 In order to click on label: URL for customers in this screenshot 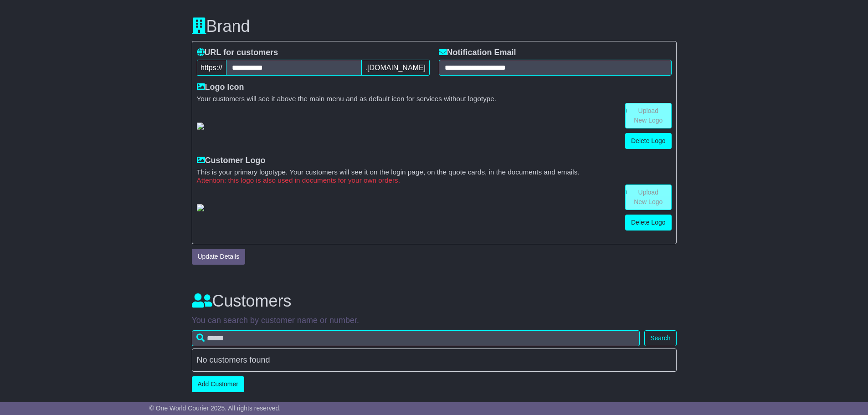, I will do `click(237, 53)`.